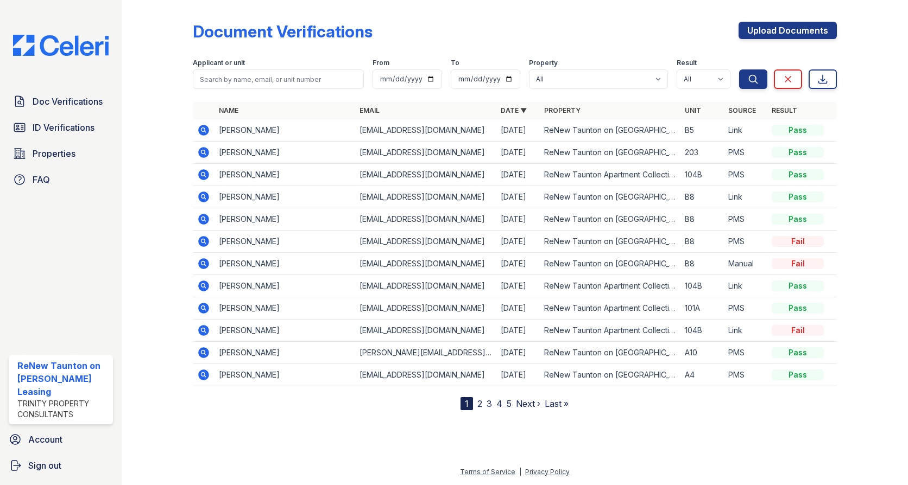 The height and width of the screenshot is (485, 908). What do you see at coordinates (61, 440) in the screenshot?
I see `a: Account` at bounding box center [61, 440].